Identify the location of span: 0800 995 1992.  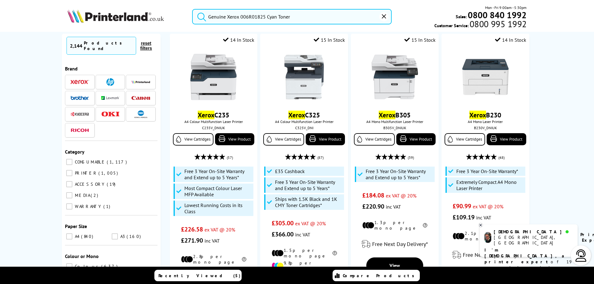
(497, 24).